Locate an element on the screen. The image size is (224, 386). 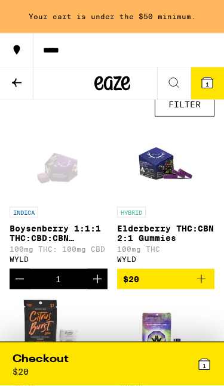
p: 100mg THC: 100mg CBD is located at coordinates (59, 249).